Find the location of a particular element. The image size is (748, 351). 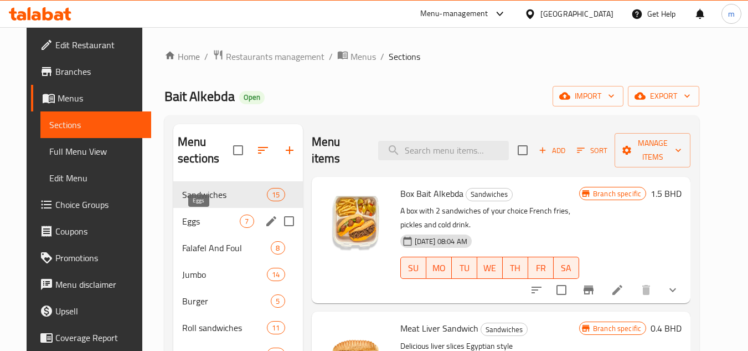

span: 7 is located at coordinates (246, 221).